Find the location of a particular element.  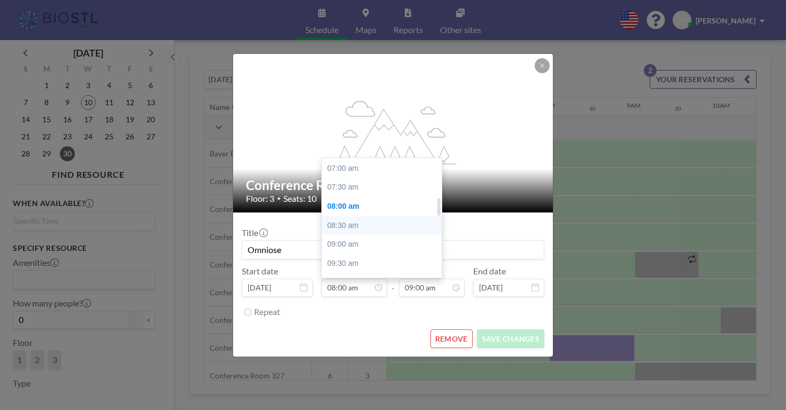

div: 10:00 am is located at coordinates (383, 283).